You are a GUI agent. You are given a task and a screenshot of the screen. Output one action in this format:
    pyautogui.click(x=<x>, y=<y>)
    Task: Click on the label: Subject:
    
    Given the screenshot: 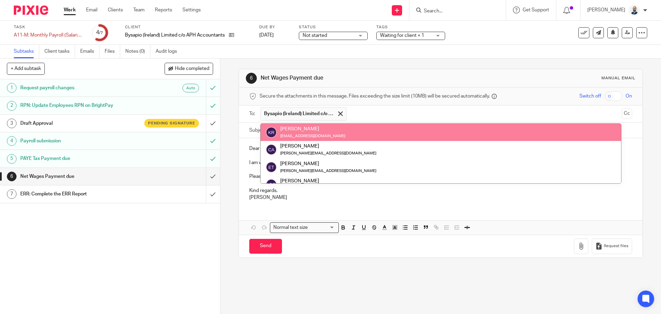 What is the action you would take?
    pyautogui.click(x=258, y=130)
    